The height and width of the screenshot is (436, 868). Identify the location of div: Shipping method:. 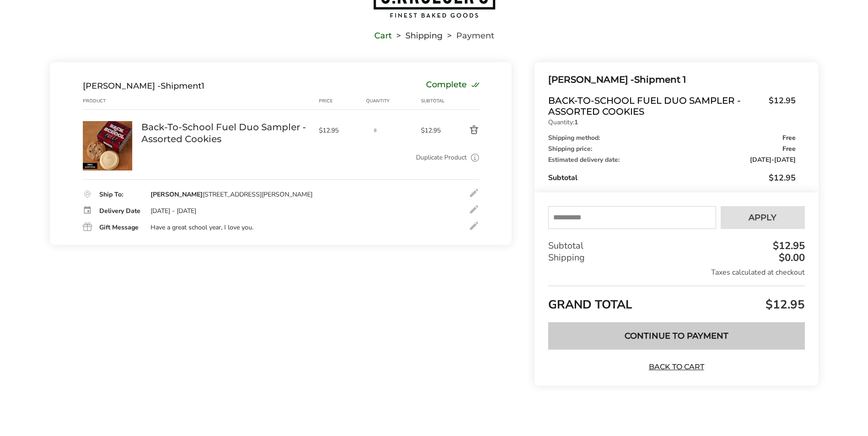
(672, 138).